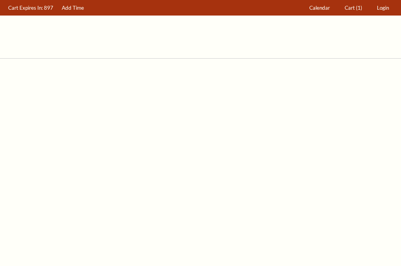  What do you see at coordinates (49, 8) in the screenshot?
I see `span: 897` at bounding box center [49, 8].